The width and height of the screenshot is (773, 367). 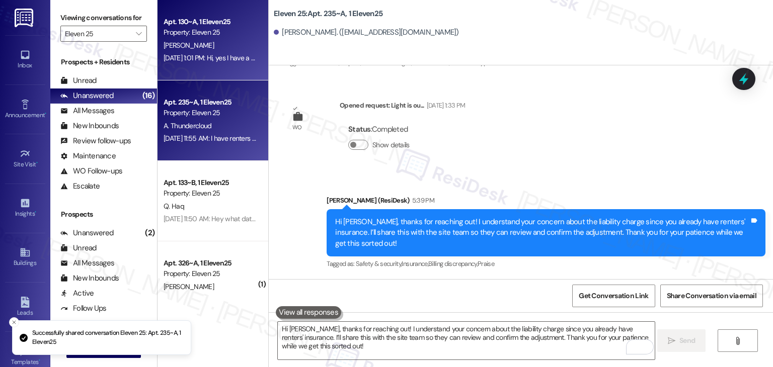 I want to click on a: Site Visit •, so click(x=25, y=159).